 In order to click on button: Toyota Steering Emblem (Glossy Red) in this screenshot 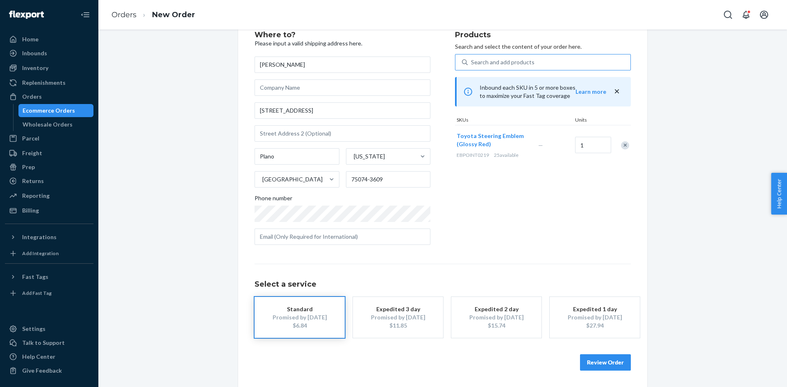, I will do `click(492, 140)`.